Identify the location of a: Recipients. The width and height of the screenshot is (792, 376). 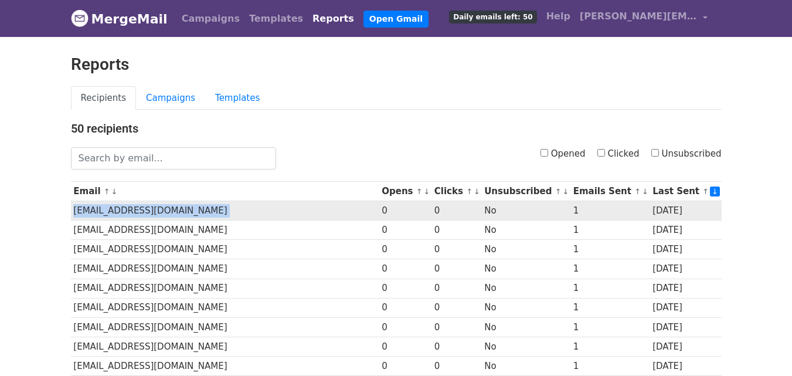
(104, 98).